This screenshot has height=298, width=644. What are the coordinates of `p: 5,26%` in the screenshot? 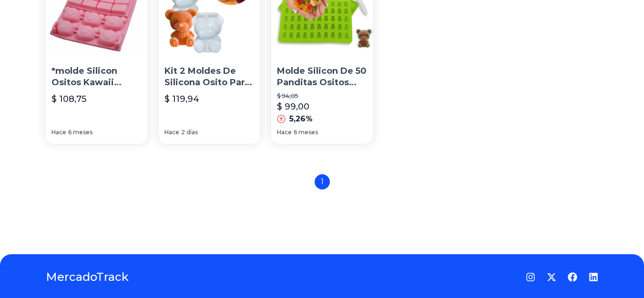 It's located at (301, 119).